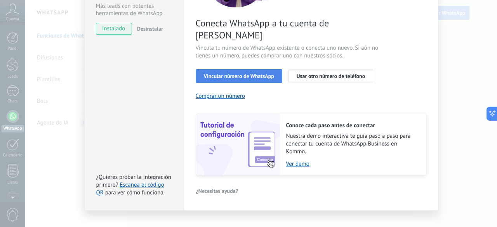 The width and height of the screenshot is (497, 227). Describe the element at coordinates (130, 189) in the screenshot. I see `a: Escanea el código QR` at that location.